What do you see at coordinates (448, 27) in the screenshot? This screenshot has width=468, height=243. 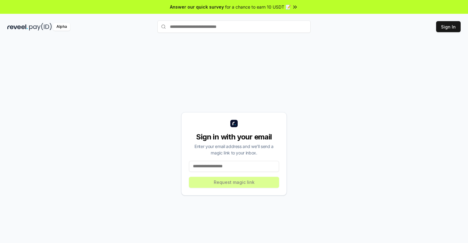 I see `button: Sign In` at bounding box center [448, 27].